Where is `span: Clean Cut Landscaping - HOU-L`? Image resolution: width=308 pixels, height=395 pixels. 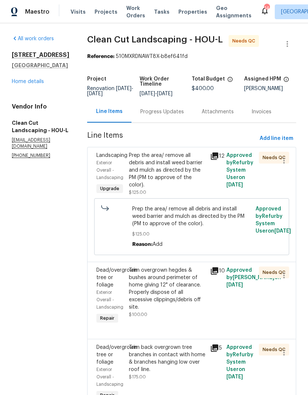 span: Clean Cut Landscaping - HOU-L is located at coordinates (155, 39).